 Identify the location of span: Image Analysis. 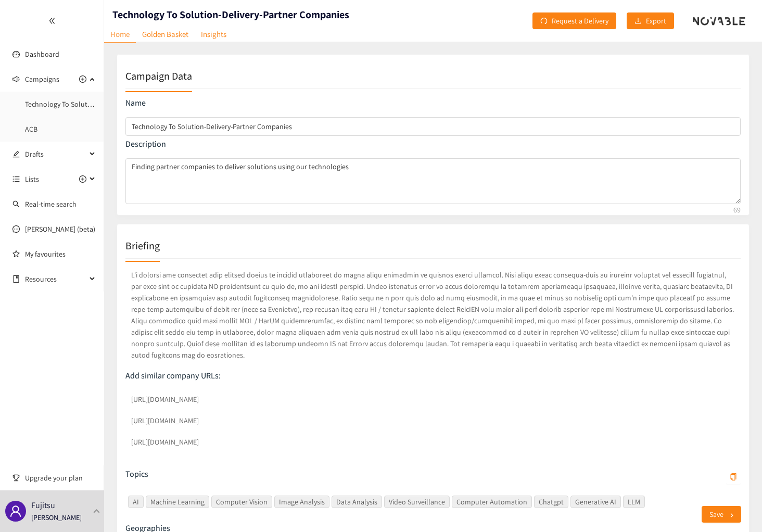
(302, 501).